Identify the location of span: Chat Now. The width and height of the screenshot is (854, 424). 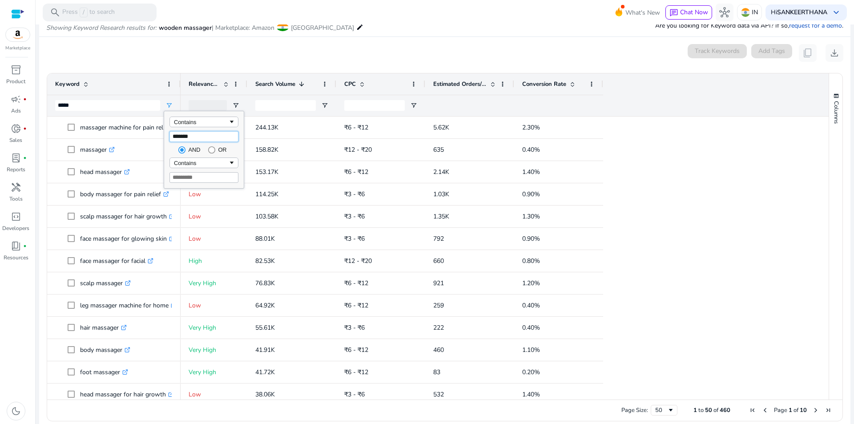
(694, 12).